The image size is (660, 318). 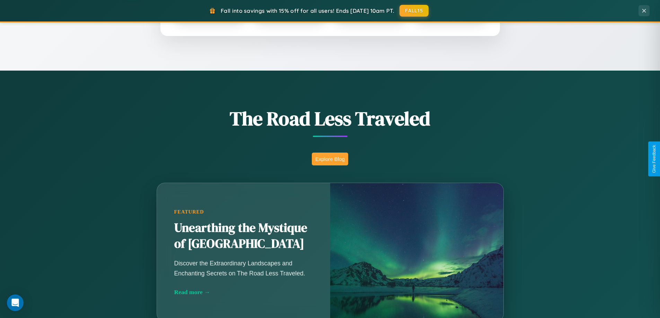 I want to click on h1: The Road Less Traveled, so click(x=330, y=118).